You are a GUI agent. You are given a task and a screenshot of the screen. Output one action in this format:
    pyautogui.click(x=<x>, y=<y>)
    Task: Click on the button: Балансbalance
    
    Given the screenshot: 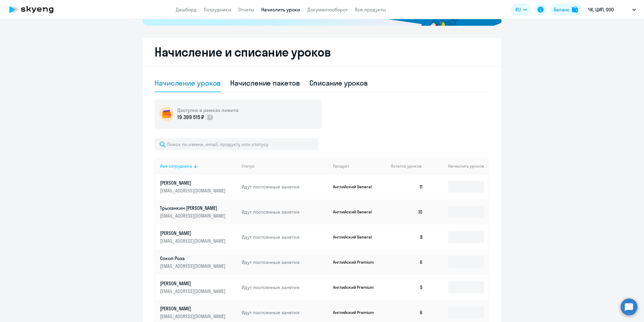 What is the action you would take?
    pyautogui.click(x=566, y=9)
    